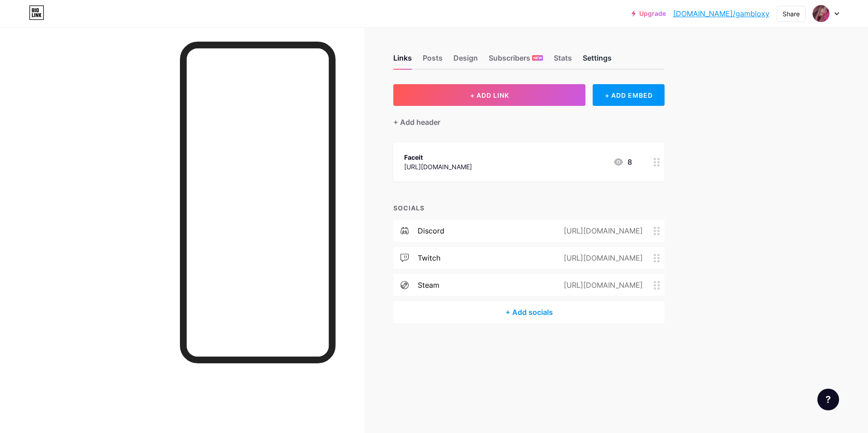 The width and height of the screenshot is (868, 433). I want to click on div: Settings, so click(597, 60).